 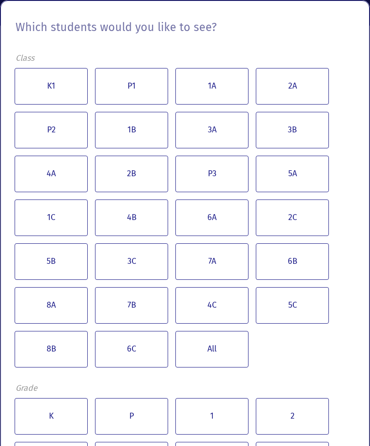 I want to click on div: Class, so click(x=185, y=58).